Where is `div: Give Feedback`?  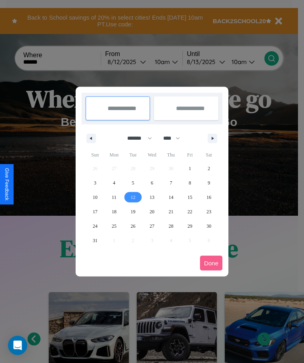 div: Give Feedback is located at coordinates (7, 184).